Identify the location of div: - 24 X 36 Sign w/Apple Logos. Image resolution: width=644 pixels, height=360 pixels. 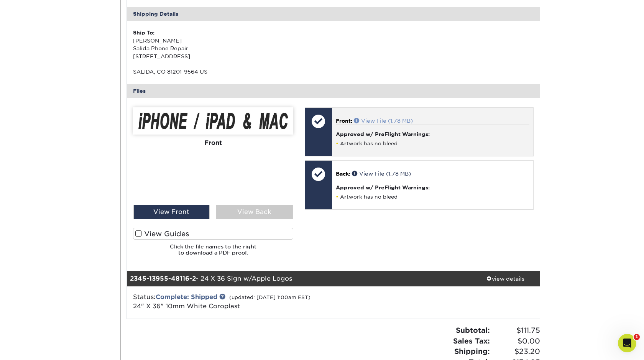
(299, 279).